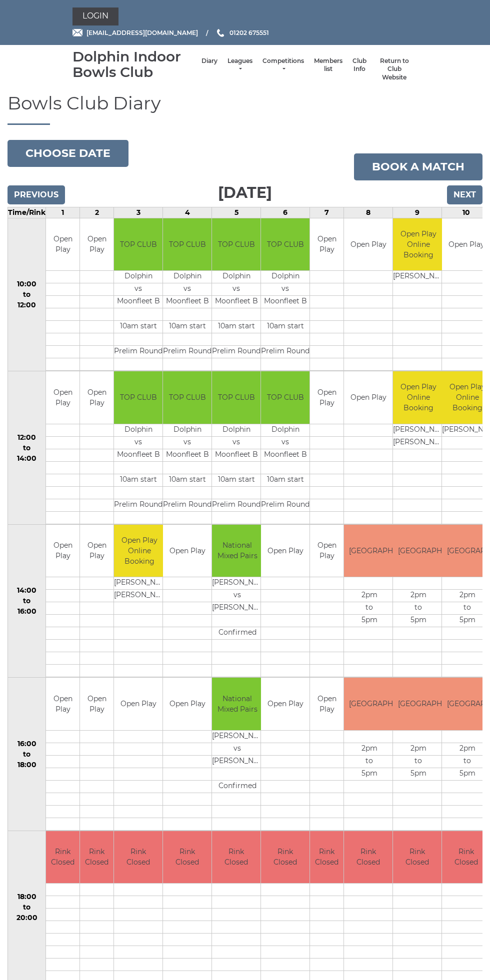  What do you see at coordinates (36, 195) in the screenshot?
I see `input: Previous` at bounding box center [36, 195].